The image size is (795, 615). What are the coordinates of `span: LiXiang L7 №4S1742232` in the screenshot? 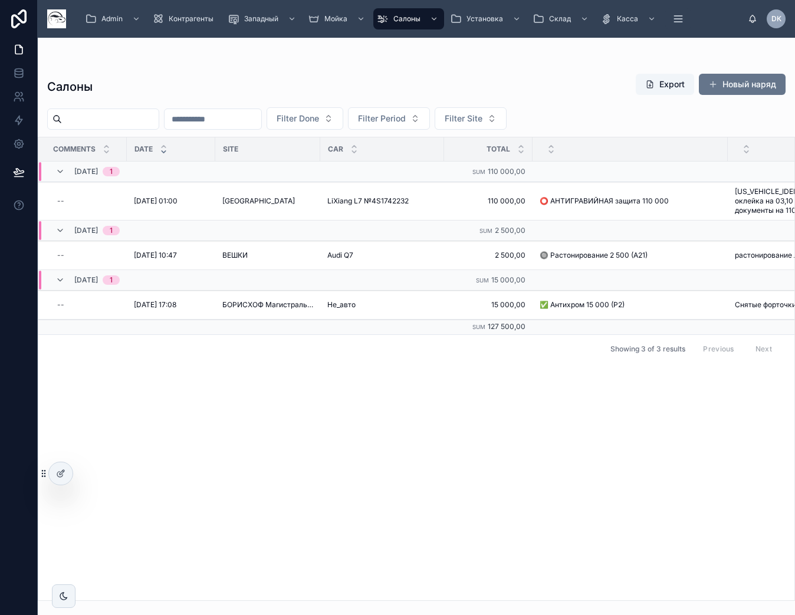 It's located at (368, 201).